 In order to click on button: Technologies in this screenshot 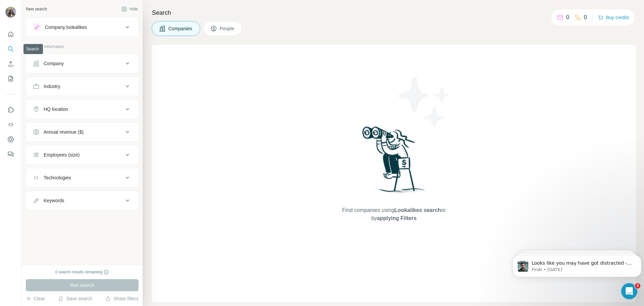, I will do `click(82, 178)`.